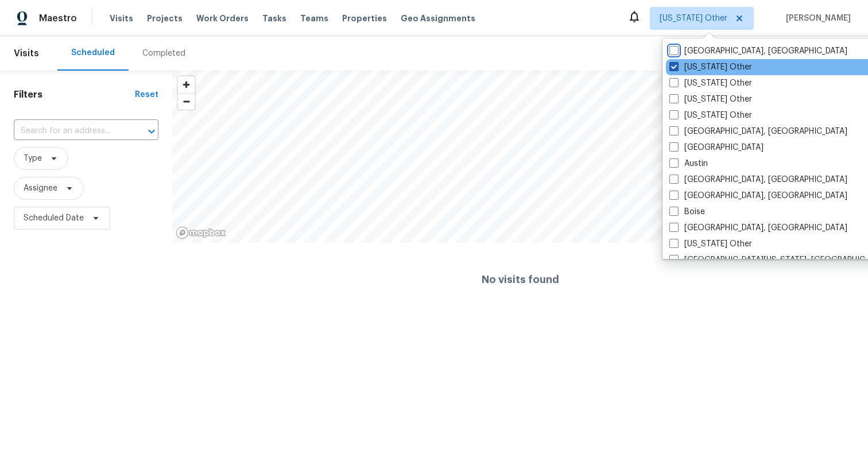  I want to click on span: Geo Assignments, so click(438, 18).